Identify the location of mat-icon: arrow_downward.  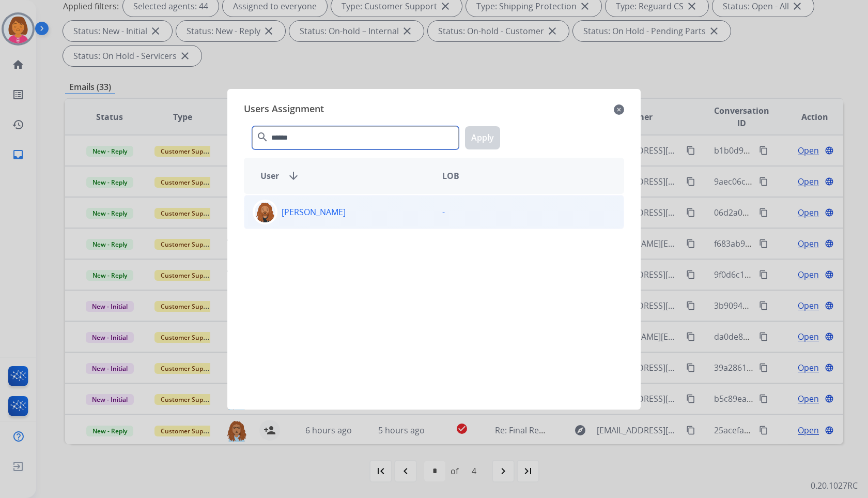
(293, 176).